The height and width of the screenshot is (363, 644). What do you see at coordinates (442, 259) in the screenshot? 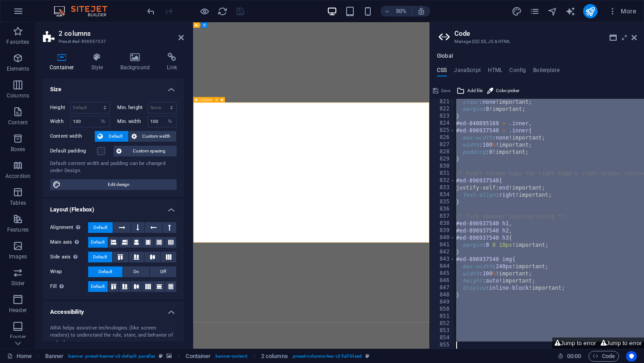
I see `div: 843` at bounding box center [442, 259].